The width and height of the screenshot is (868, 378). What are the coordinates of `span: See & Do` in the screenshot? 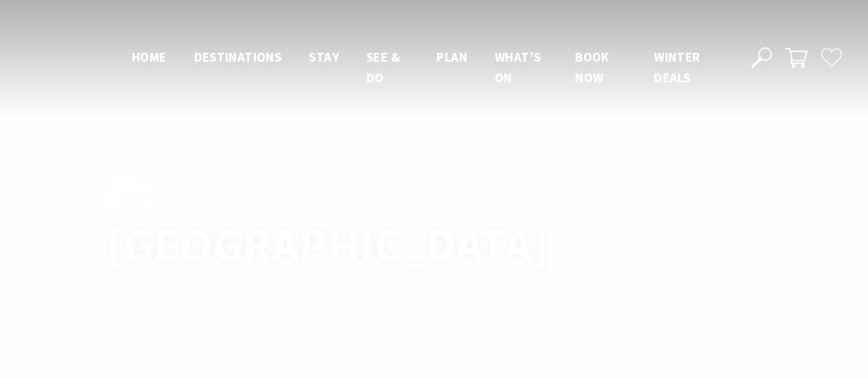 It's located at (383, 68).